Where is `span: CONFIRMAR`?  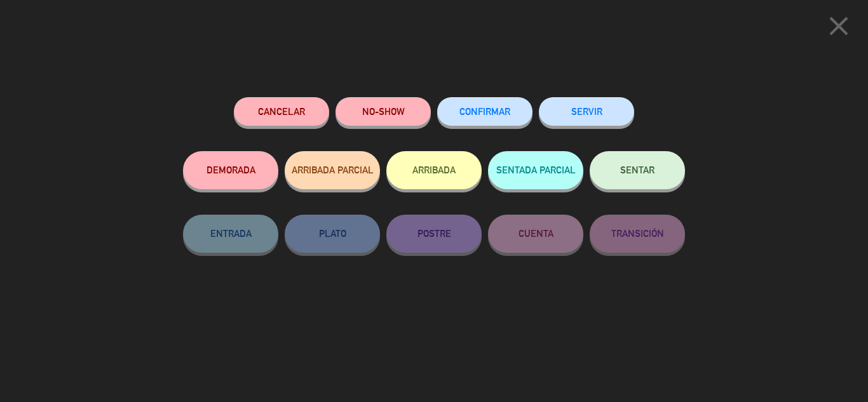
span: CONFIRMAR is located at coordinates (485, 111).